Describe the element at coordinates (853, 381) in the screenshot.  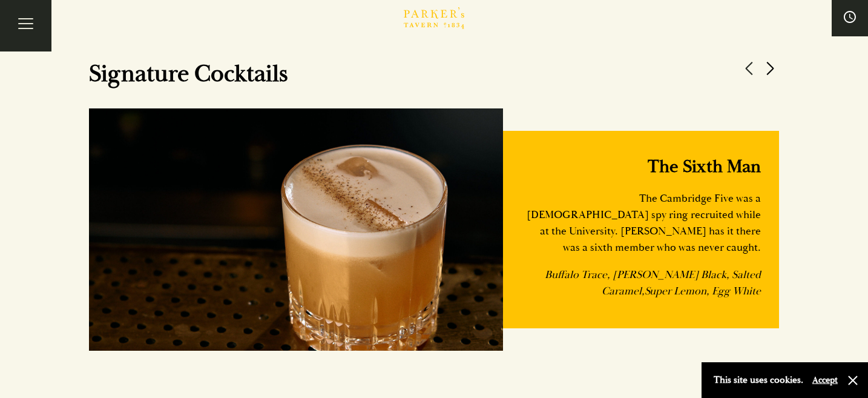
I see `button: Close and accept` at that location.